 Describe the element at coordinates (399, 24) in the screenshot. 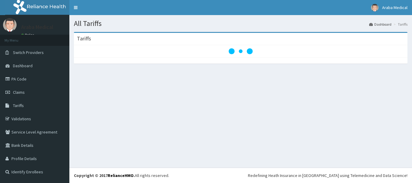

I see `li: Tariffs` at that location.